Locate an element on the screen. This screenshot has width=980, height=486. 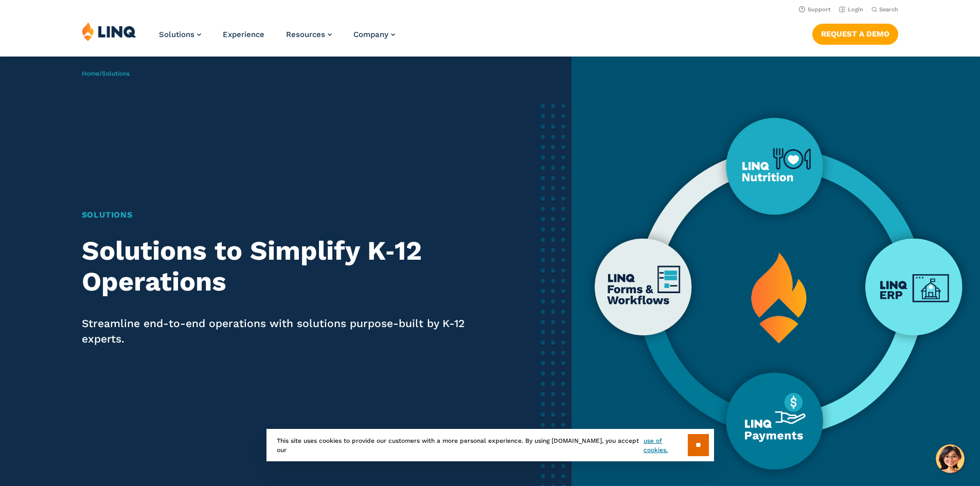
a: Home is located at coordinates (91, 74).